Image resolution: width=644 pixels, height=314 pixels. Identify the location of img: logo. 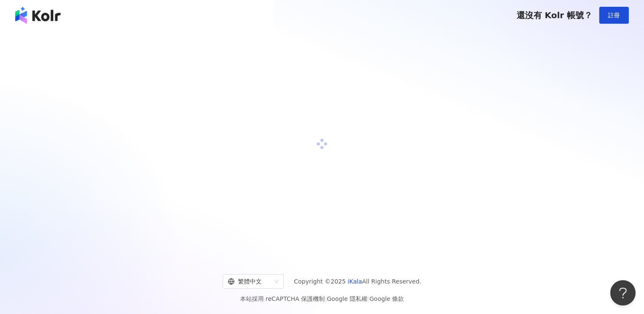
(38, 15).